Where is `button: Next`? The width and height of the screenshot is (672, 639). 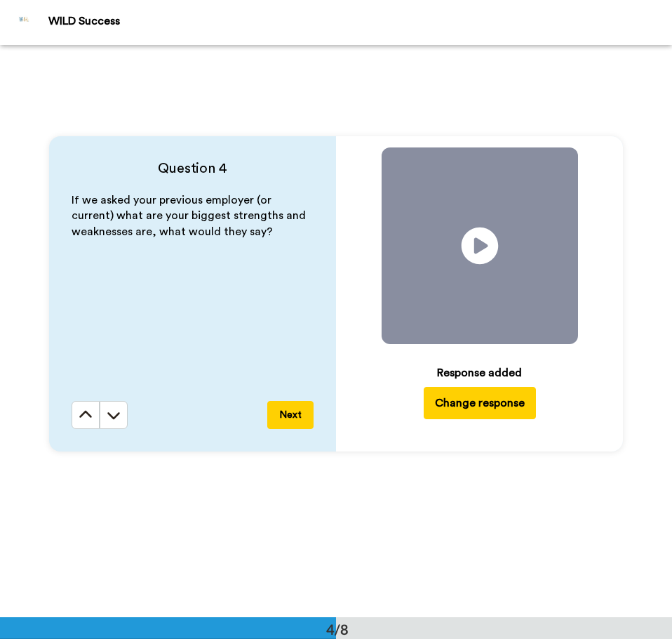
button: Next is located at coordinates (290, 415).